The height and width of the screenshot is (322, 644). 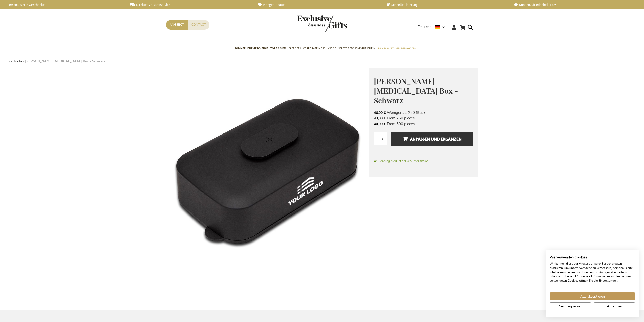 What do you see at coordinates (379, 118) in the screenshot?
I see `span: 43,00 €` at bounding box center [379, 118].